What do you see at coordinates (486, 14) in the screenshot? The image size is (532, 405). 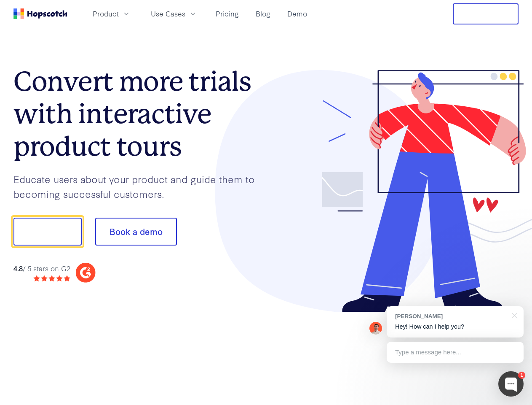 I see `a: Free Trial` at bounding box center [486, 14].